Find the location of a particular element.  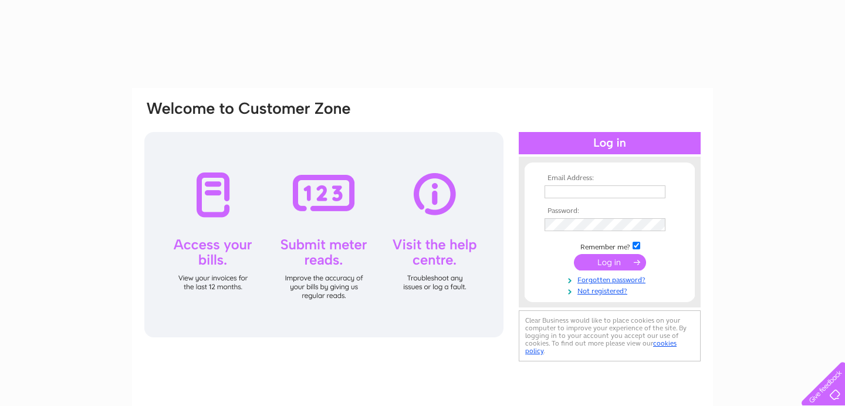

td: Remember me? is located at coordinates (609, 246).